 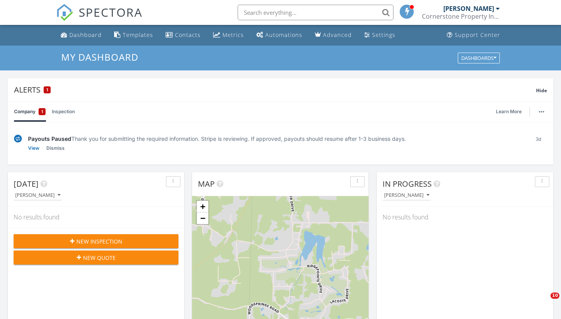 I want to click on div: Automations, so click(x=284, y=35).